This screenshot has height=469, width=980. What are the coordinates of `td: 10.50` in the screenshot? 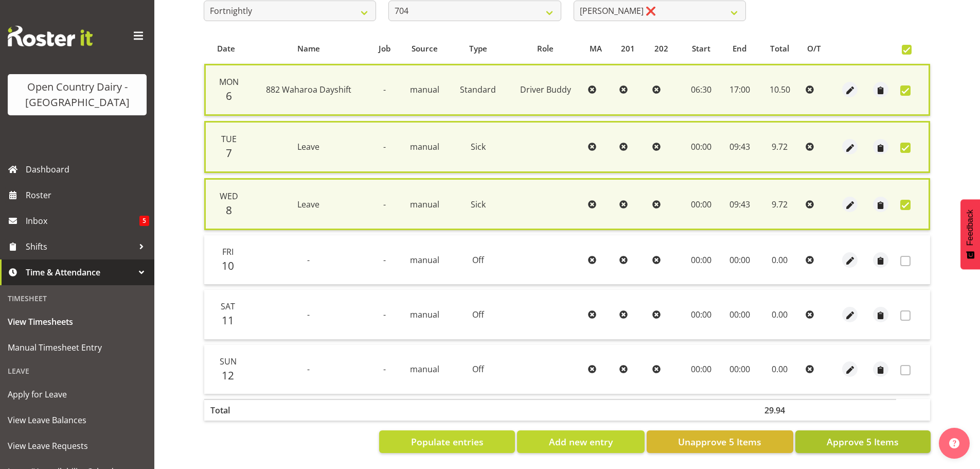 It's located at (779, 90).